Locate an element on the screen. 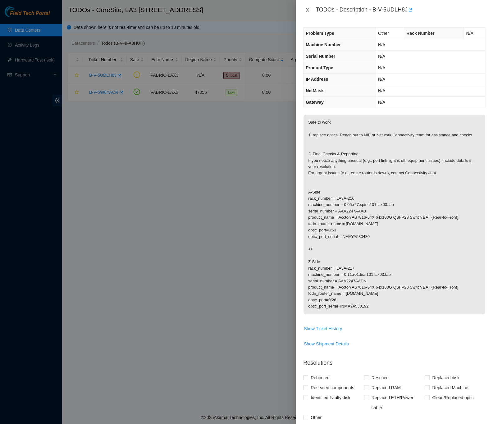  span: Clean/Replaced optic is located at coordinates (453, 398).